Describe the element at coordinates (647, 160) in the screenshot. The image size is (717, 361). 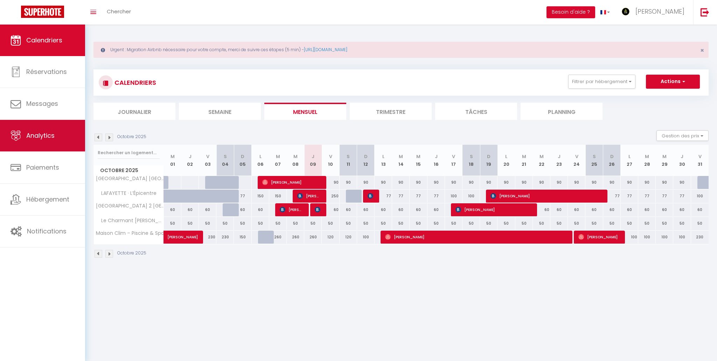
I see `th: 28` at that location.